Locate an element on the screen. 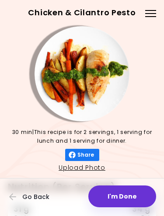  button: Share is located at coordinates (82, 155).